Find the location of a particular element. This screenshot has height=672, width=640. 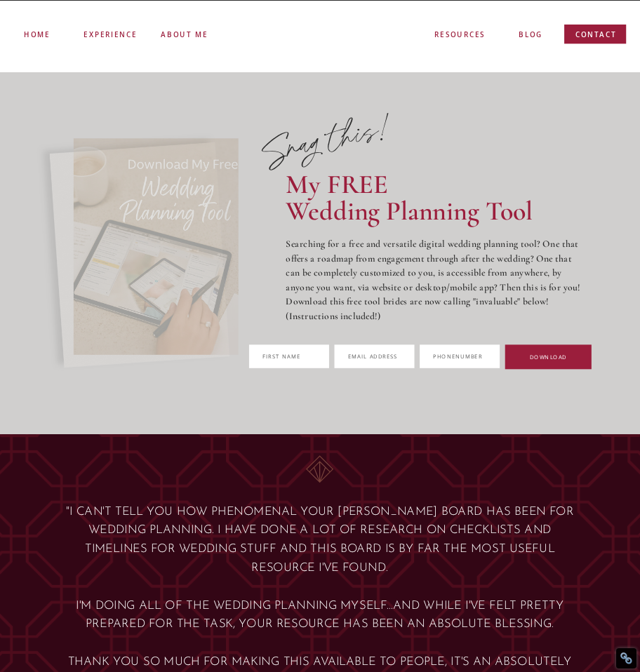

span: Email add is located at coordinates (365, 357).